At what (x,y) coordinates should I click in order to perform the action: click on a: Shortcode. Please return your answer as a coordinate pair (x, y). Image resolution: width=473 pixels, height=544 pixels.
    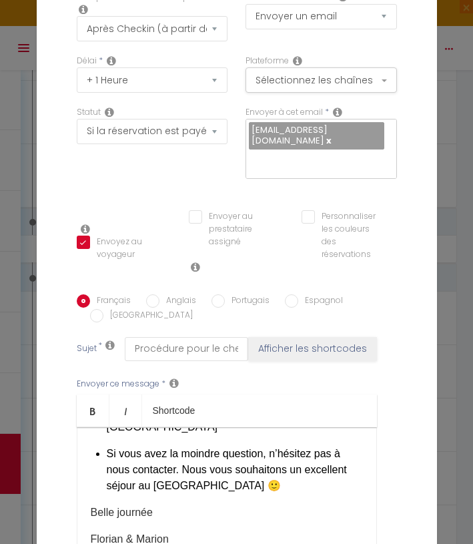
    Looking at the image, I should click on (174, 411).